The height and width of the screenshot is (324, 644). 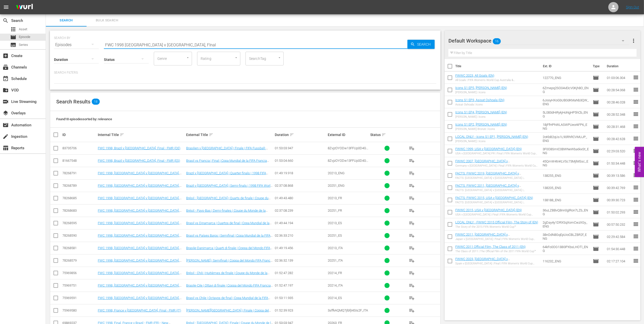 What do you see at coordinates (565, 200) in the screenshot?
I see `td: 138188_ENG` at bounding box center [565, 200].